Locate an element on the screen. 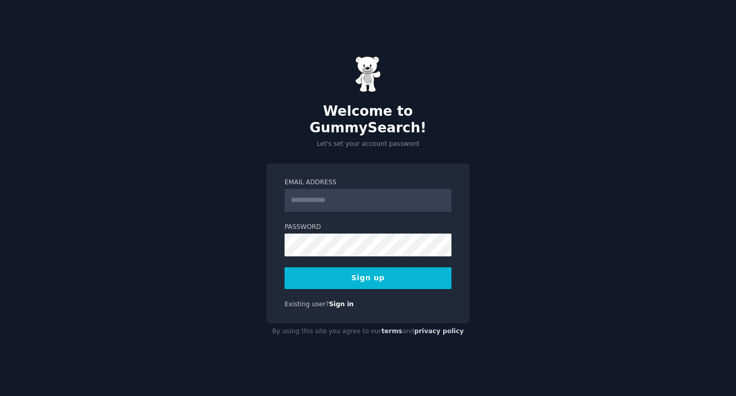  label: Email Address is located at coordinates (368, 183).